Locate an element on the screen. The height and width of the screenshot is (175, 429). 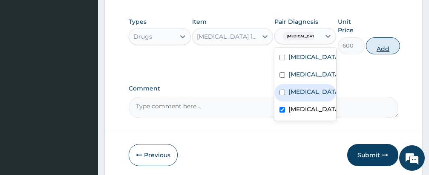
label: Item is located at coordinates (199, 22).